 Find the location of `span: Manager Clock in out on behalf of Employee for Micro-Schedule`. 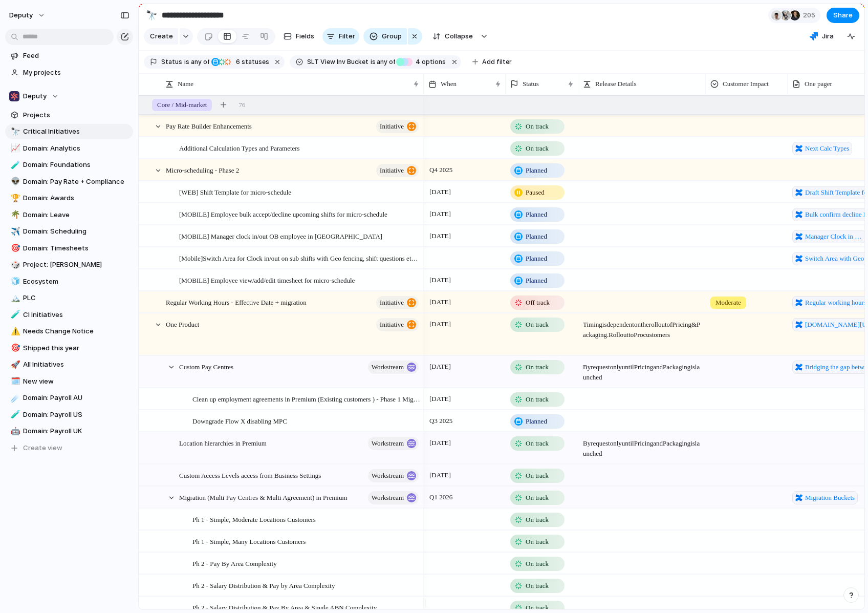

span: Manager Clock in out on behalf of Employee for Micro-Schedule is located at coordinates (834, 236).